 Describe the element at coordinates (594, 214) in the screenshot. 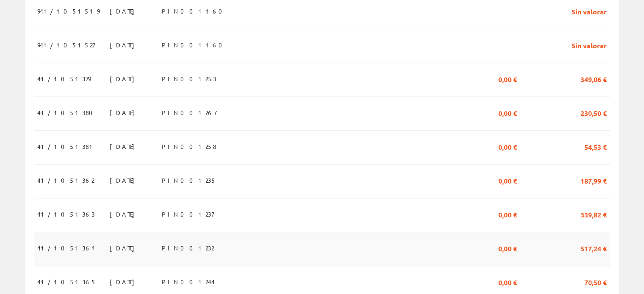

I see `font: 339,82 €` at that location.